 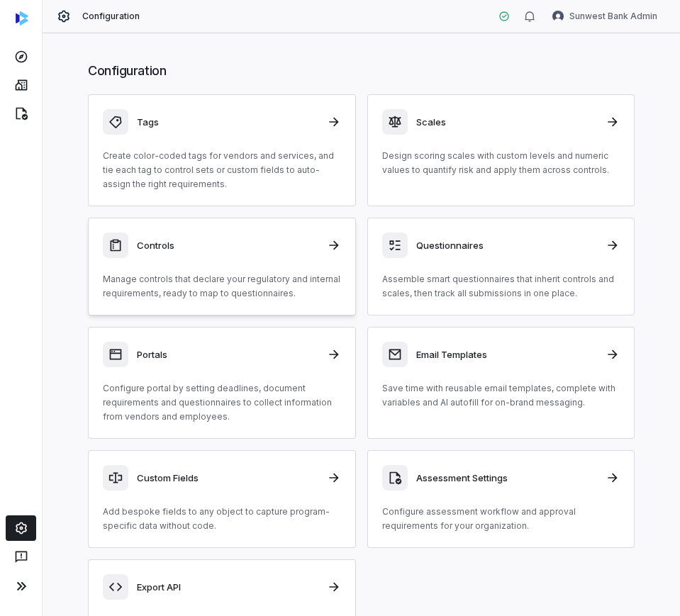 What do you see at coordinates (502, 163) in the screenshot?
I see `p: Design scoring scales with custom levels and numeric values to quantify risk and apply them acros...` at bounding box center [502, 163].